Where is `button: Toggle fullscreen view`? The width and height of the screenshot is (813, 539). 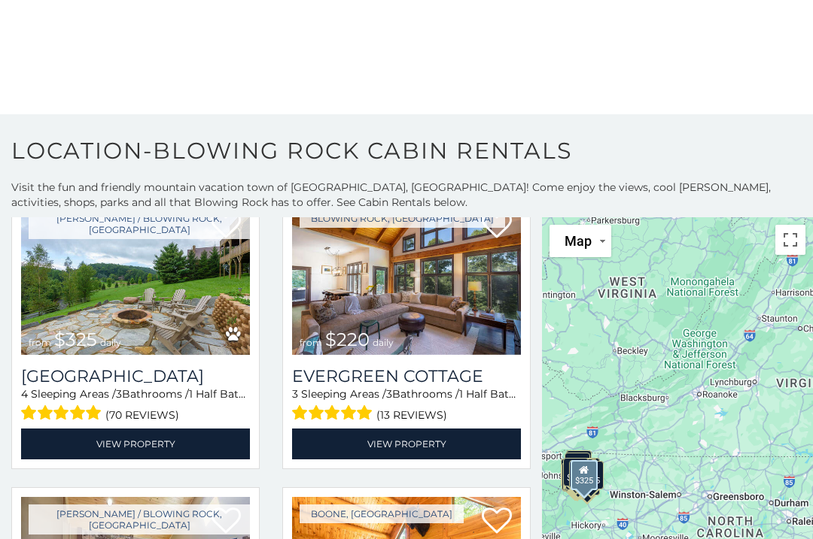 button: Toggle fullscreen view is located at coordinates (790, 240).